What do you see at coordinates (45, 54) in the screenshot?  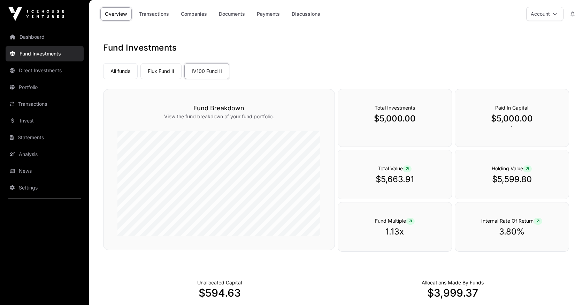 I see `a: Fund Investments` at bounding box center [45, 54].